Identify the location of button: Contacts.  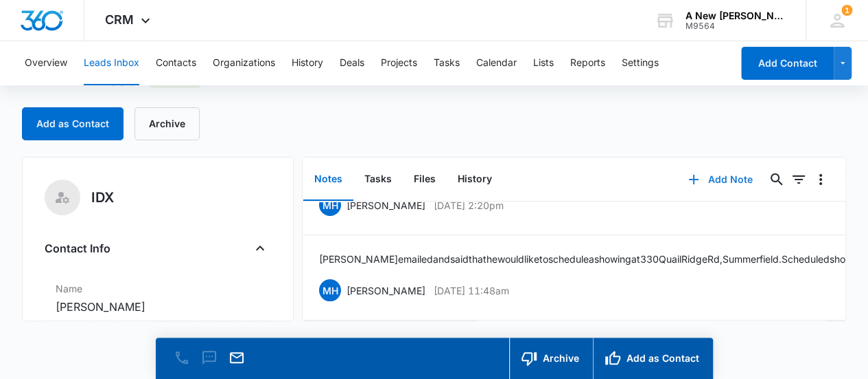
(175, 63).